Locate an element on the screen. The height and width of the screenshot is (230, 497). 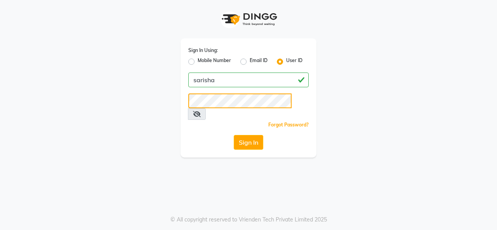
img: logo1.svg is located at coordinates (249, 19).